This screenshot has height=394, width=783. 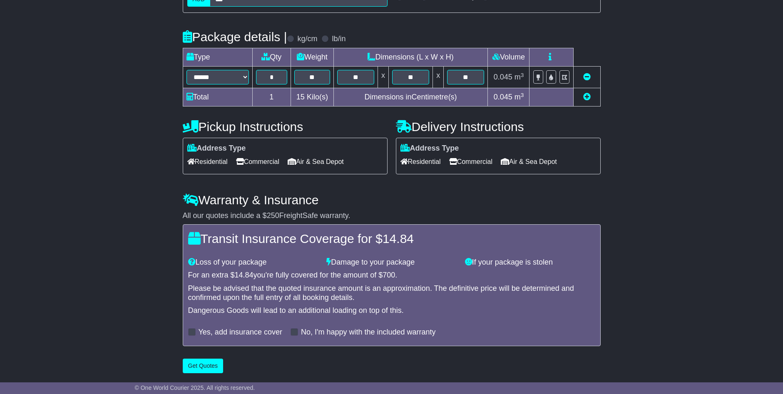 I want to click on div: All our quotes include a $ FreightSafe warranty., so click(x=392, y=216).